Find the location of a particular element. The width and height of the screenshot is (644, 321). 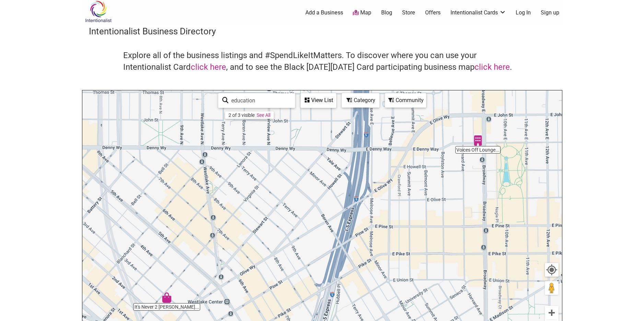

h3: Intentionalist Business Directory is located at coordinates (322, 31).